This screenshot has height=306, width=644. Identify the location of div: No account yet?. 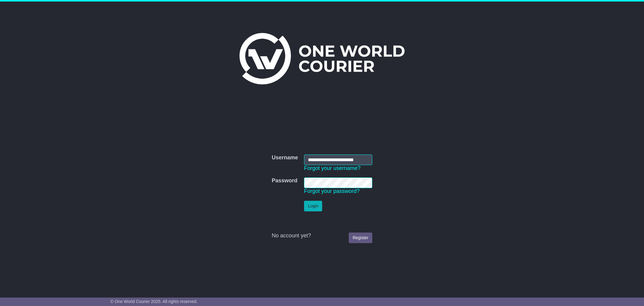
(322, 236).